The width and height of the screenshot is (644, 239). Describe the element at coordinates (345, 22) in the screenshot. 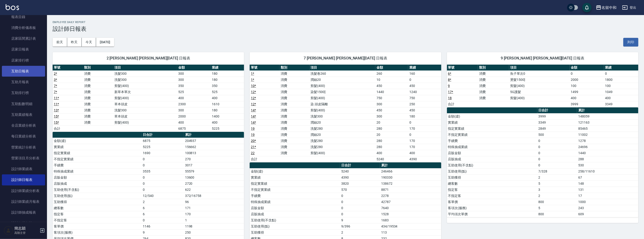

I see `h2: Employee Daily Report` at that location.